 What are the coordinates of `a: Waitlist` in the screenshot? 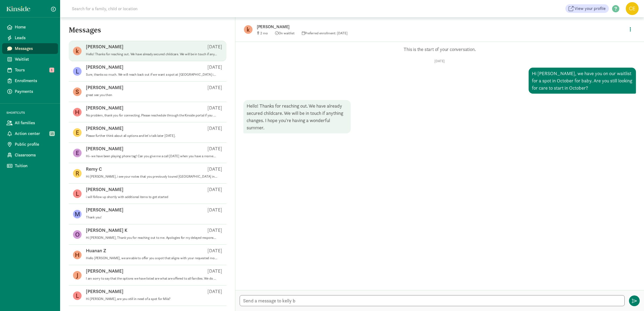 It's located at (30, 60).